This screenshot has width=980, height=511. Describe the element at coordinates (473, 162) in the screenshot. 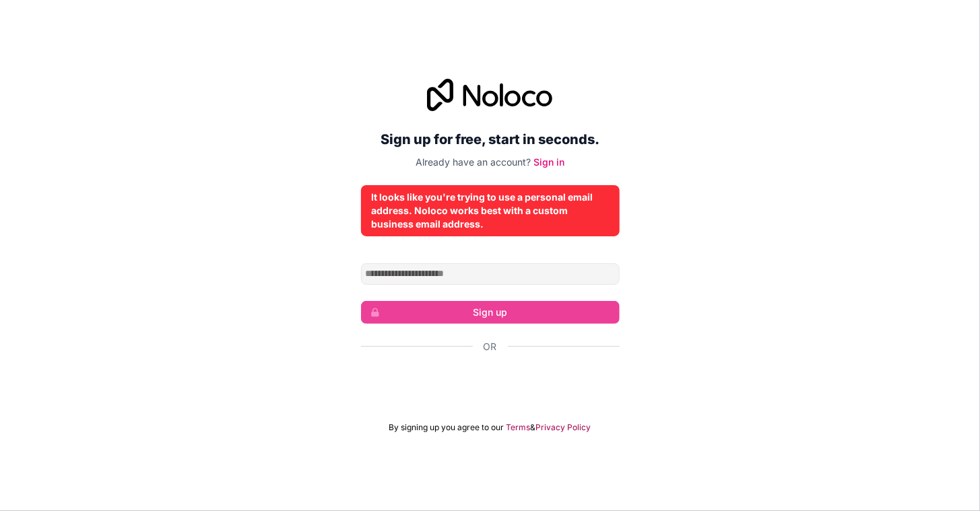

I see `span: Already have an account?` at that location.